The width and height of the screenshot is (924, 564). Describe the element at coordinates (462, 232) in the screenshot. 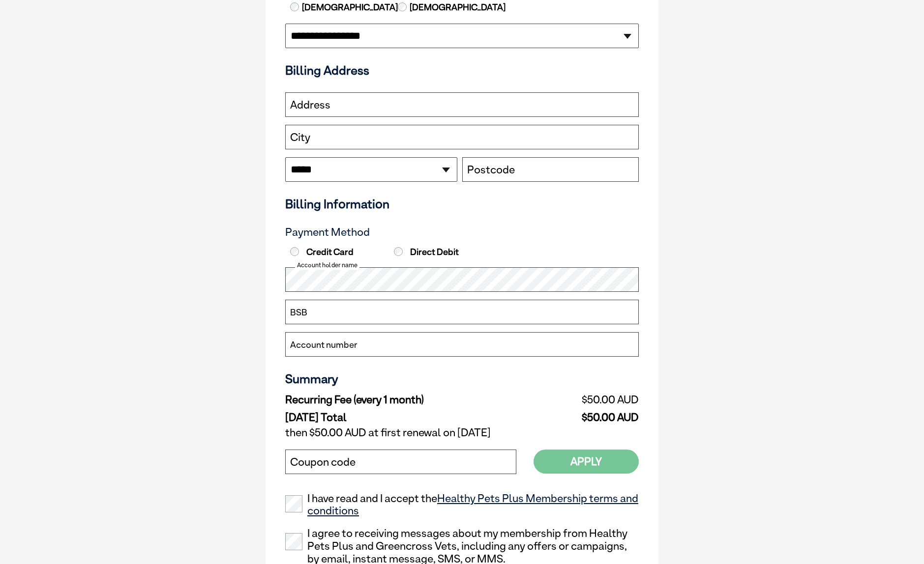

I see `h3: Payment Method` at that location.